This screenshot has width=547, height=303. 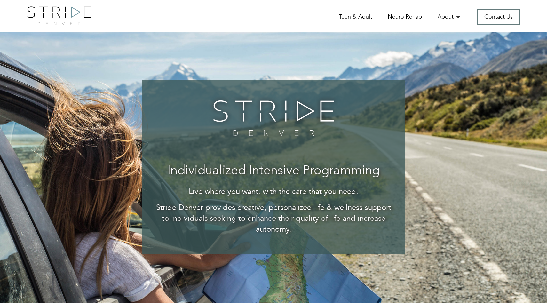 What do you see at coordinates (273, 171) in the screenshot?
I see `h3: Individualized Intensive Programming` at bounding box center [273, 171].